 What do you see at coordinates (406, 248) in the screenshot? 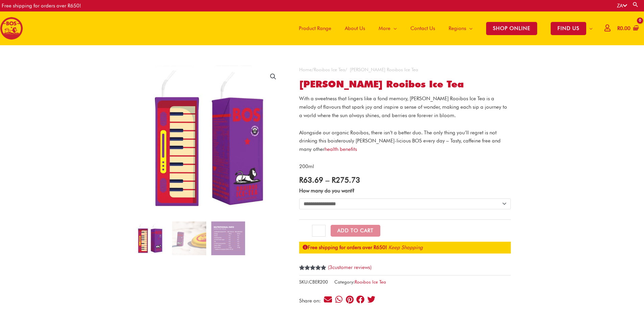
I see `a: Keep Shopping` at bounding box center [406, 248].